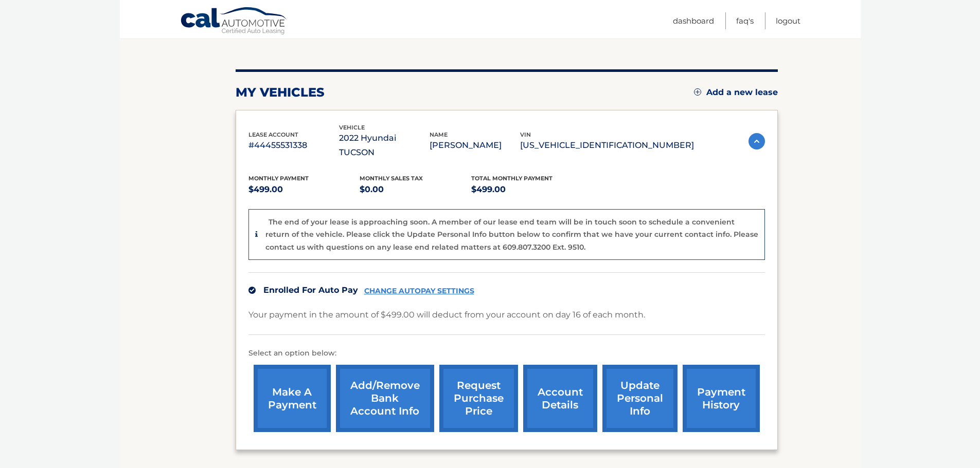 This screenshot has width=980, height=468. What do you see at coordinates (311, 290) in the screenshot?
I see `span: Enrolled For Auto Pay` at bounding box center [311, 290].